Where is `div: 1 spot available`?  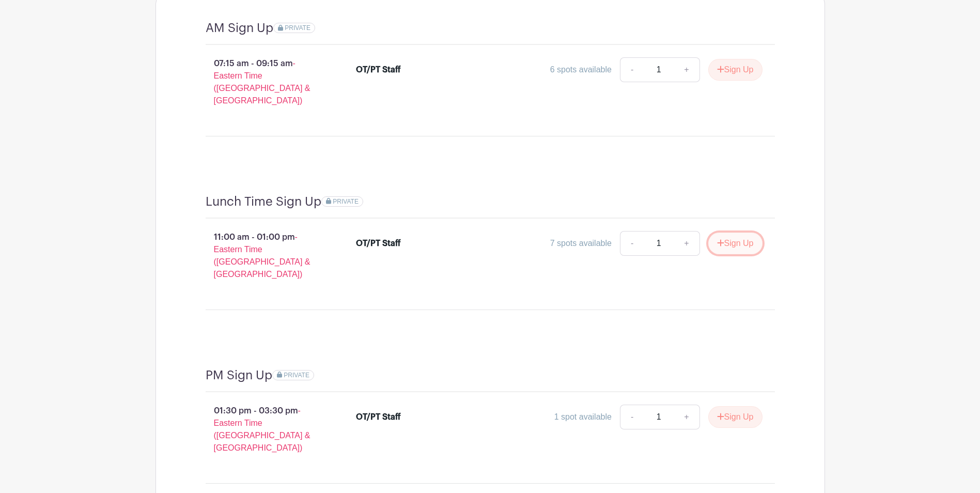
div: 1 spot available is located at coordinates (583, 417).